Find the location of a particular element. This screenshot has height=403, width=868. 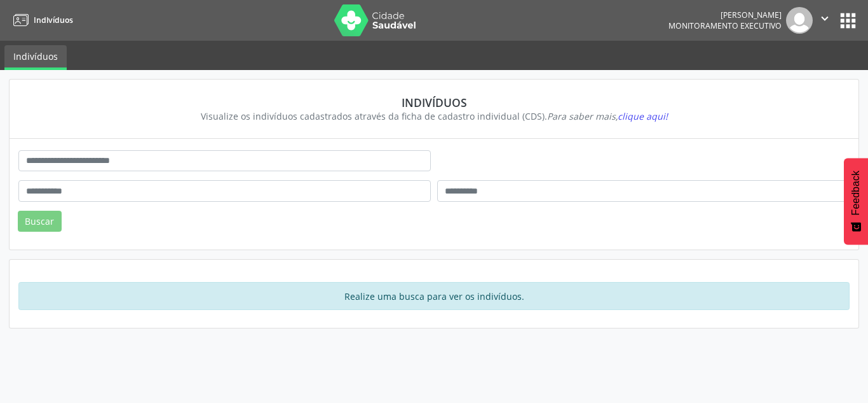

span: Monitoramento Executivo is located at coordinates (725, 26).